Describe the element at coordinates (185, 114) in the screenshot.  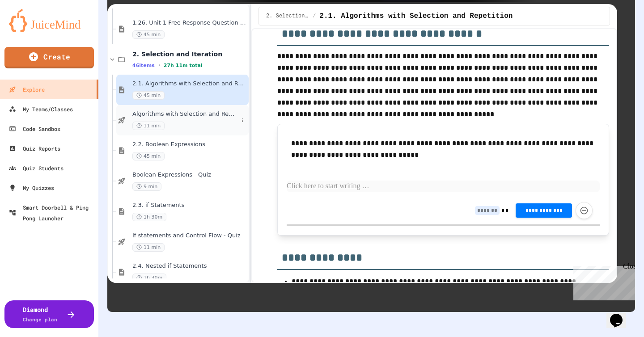
I see `span: Algorithms with Selection and Repetition - Topic 2.1` at that location.